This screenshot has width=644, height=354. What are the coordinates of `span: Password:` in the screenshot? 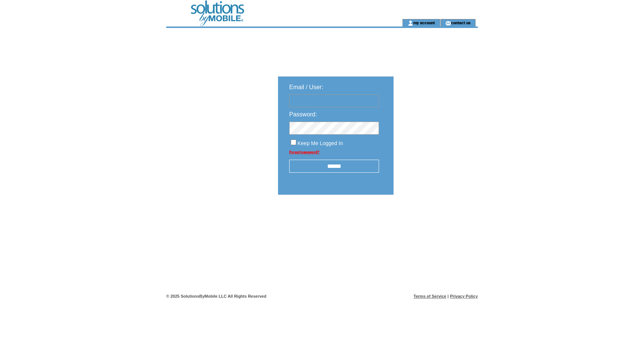 It's located at (303, 114).